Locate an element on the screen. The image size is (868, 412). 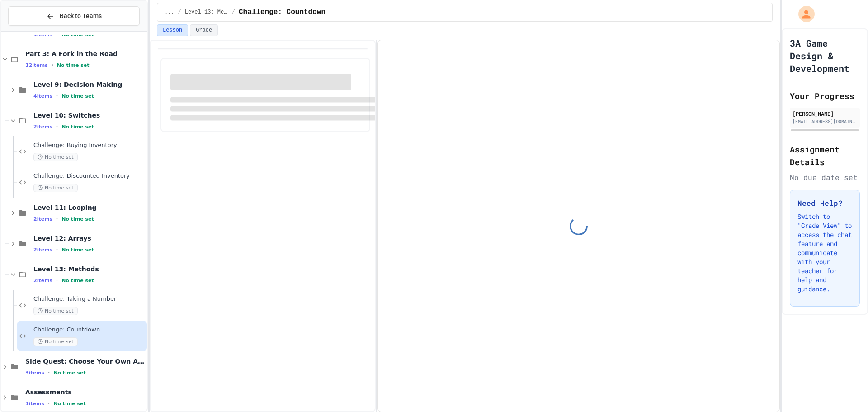
span: Side Quest: Choose Your Own Adventure is located at coordinates (85, 361).